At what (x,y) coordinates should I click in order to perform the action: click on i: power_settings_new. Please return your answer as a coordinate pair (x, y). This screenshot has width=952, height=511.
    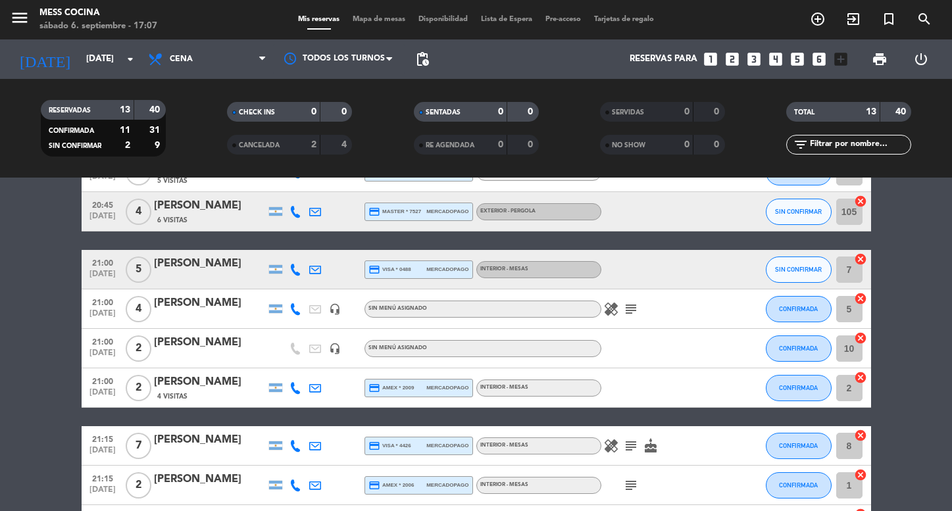
    Looking at the image, I should click on (921, 59).